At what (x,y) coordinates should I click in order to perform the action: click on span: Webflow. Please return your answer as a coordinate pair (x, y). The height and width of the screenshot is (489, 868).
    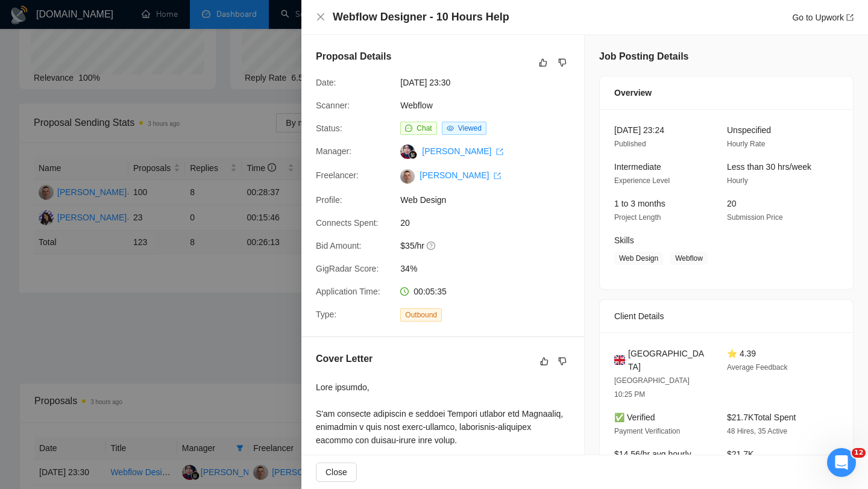
    Looking at the image, I should click on (689, 258).